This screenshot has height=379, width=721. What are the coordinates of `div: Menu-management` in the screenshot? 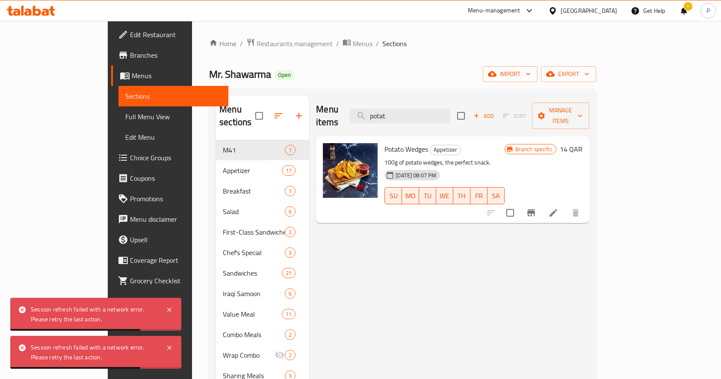 It's located at (494, 11).